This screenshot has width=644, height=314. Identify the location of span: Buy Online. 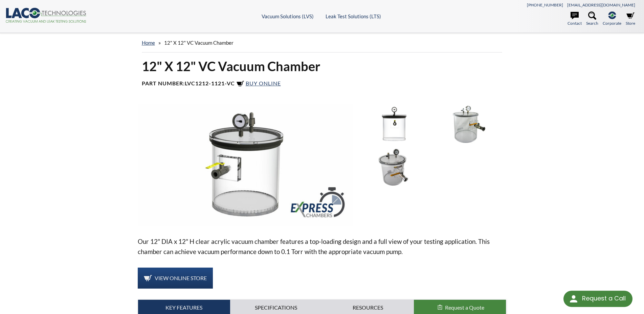
(263, 83).